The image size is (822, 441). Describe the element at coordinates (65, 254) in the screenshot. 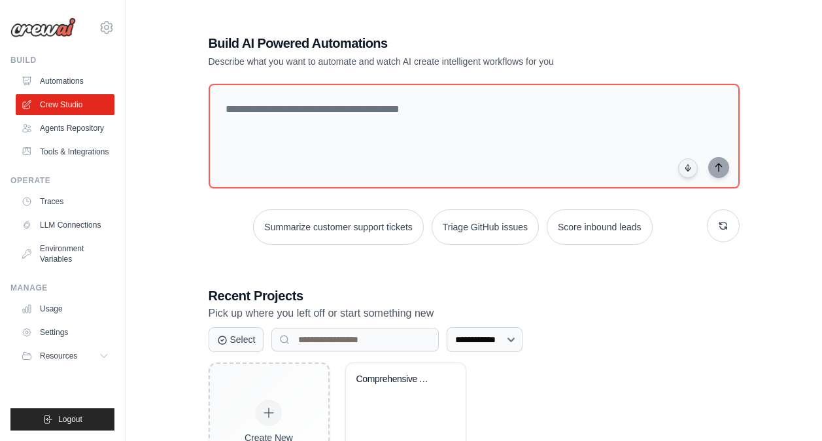

I see `a: Environment Variables` at that location.